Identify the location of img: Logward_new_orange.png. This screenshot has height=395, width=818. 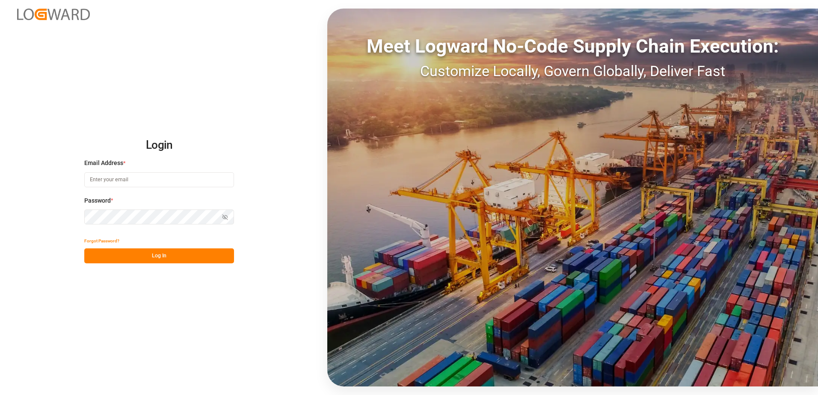
(54, 14).